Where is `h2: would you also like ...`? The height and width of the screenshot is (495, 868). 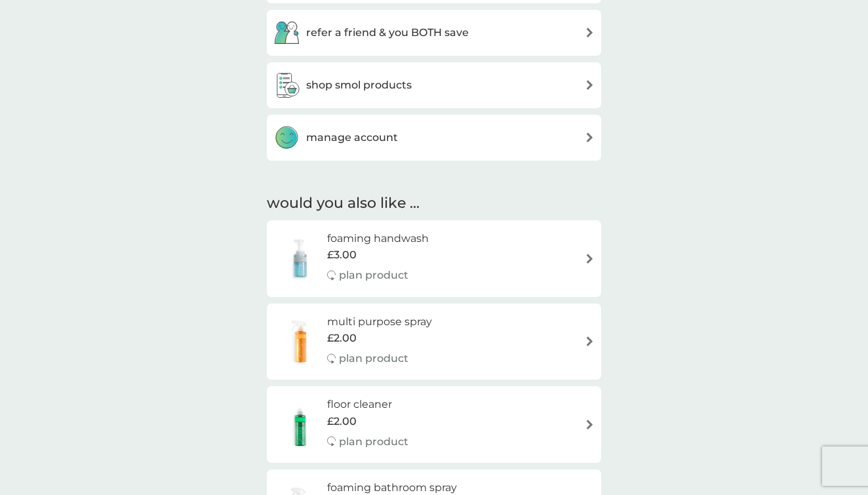
h2: would you also like ... is located at coordinates (434, 204).